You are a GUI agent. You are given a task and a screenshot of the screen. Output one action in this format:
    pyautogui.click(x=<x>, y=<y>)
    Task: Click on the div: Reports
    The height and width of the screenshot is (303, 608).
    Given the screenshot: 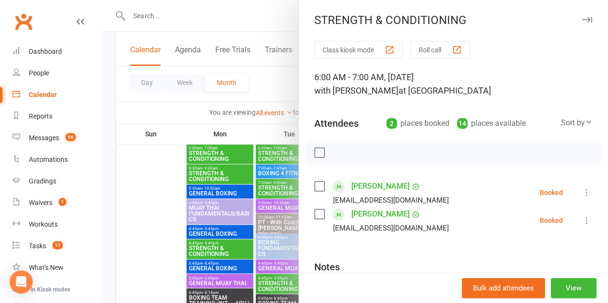 What is the action you would take?
    pyautogui.click(x=40, y=116)
    